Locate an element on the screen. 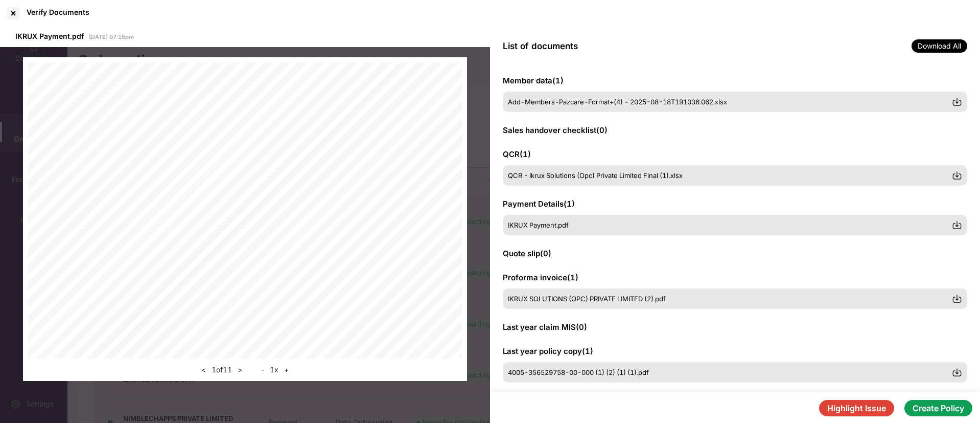 The width and height of the screenshot is (980, 423). span: List of documents is located at coordinates (540, 46).